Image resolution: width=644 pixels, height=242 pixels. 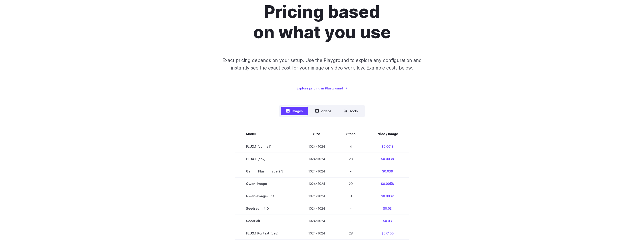 What do you see at coordinates (266, 209) in the screenshot?
I see `td: Seedream 4.0` at bounding box center [266, 209].